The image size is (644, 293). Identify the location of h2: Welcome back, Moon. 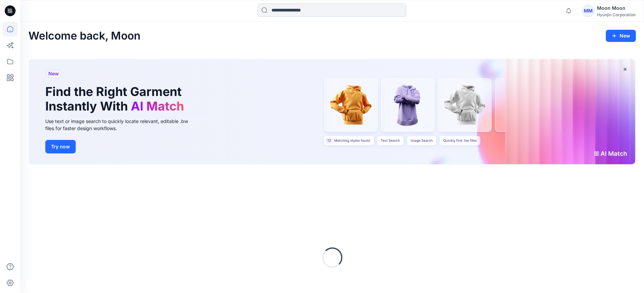
(84, 36).